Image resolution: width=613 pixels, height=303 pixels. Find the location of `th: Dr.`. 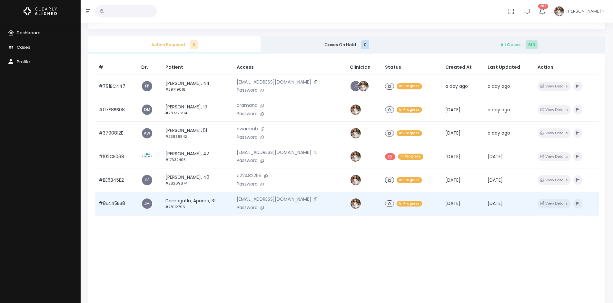

th: Dr. is located at coordinates (149, 67).